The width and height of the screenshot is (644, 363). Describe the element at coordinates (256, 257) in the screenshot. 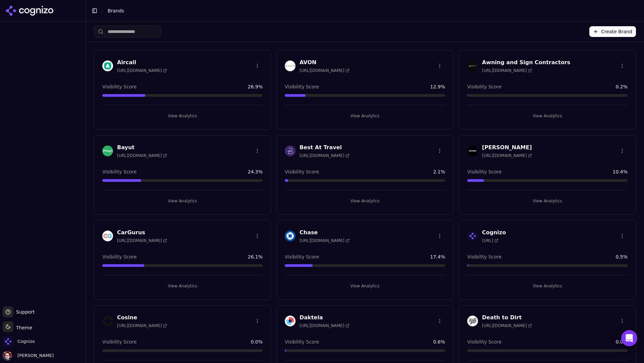

I see `span: 26.1 %` at that location.